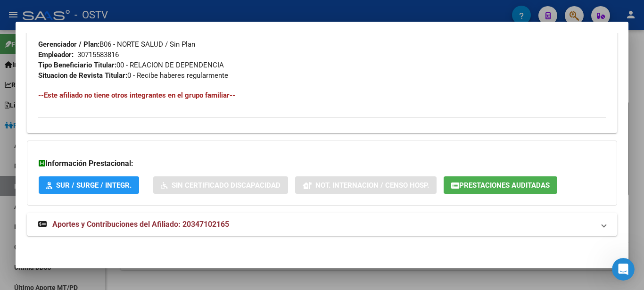 Image resolution: width=644 pixels, height=290 pixels. I want to click on span: Sin Certificado Discapacidad, so click(226, 185).